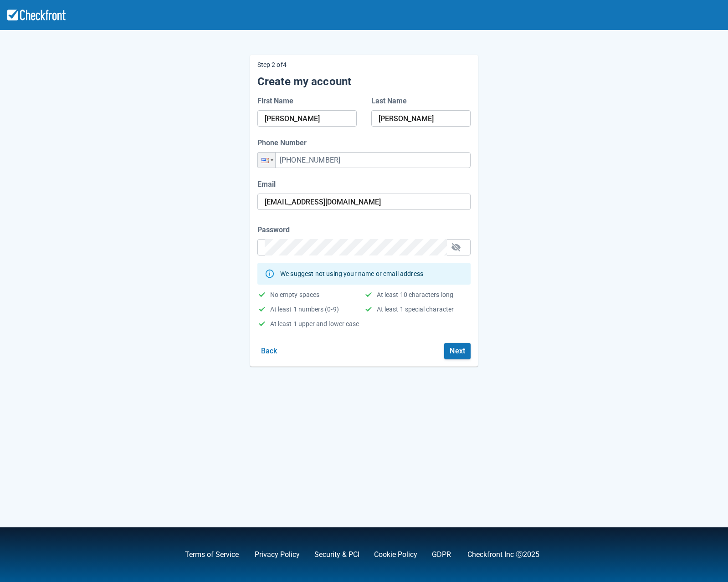 The image size is (728, 582). What do you see at coordinates (277, 101) in the screenshot?
I see `label: First Name` at bounding box center [277, 101].